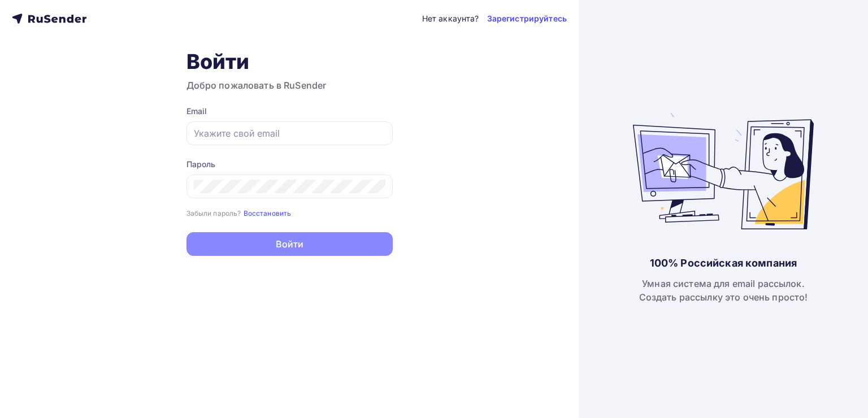  Describe the element at coordinates (289, 85) in the screenshot. I see `h3: Добро пожаловать в RuSender` at that location.